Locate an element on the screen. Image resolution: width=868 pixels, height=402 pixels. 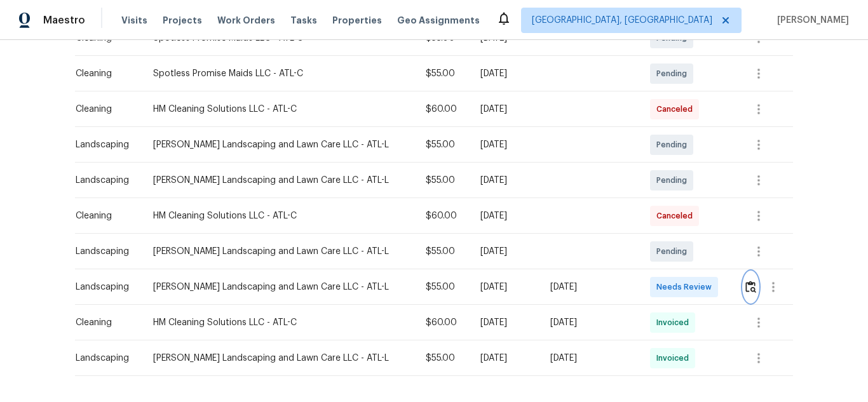
span: Properties is located at coordinates (358, 20).